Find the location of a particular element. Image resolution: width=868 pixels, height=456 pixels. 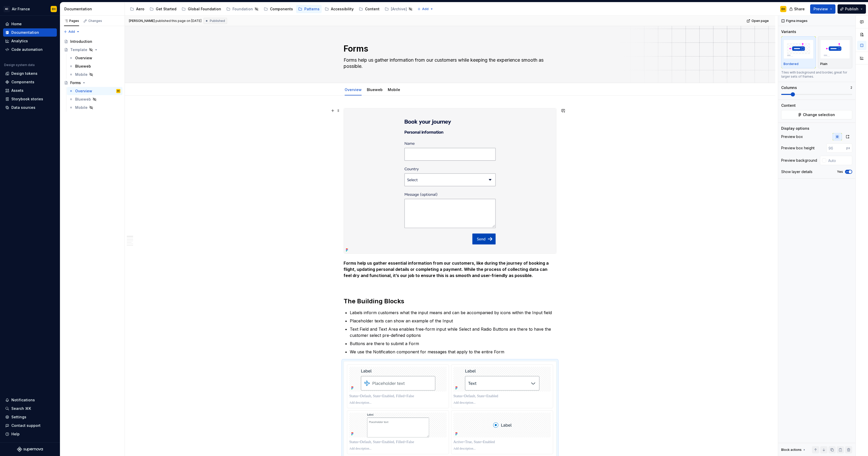

div: [Archive] is located at coordinates (399, 9).